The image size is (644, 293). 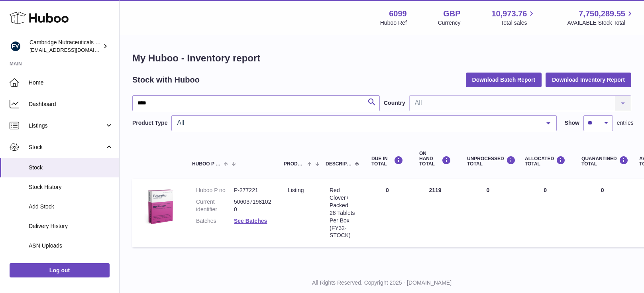 What do you see at coordinates (253, 190) in the screenshot?
I see `dd: P-277221` at bounding box center [253, 190].